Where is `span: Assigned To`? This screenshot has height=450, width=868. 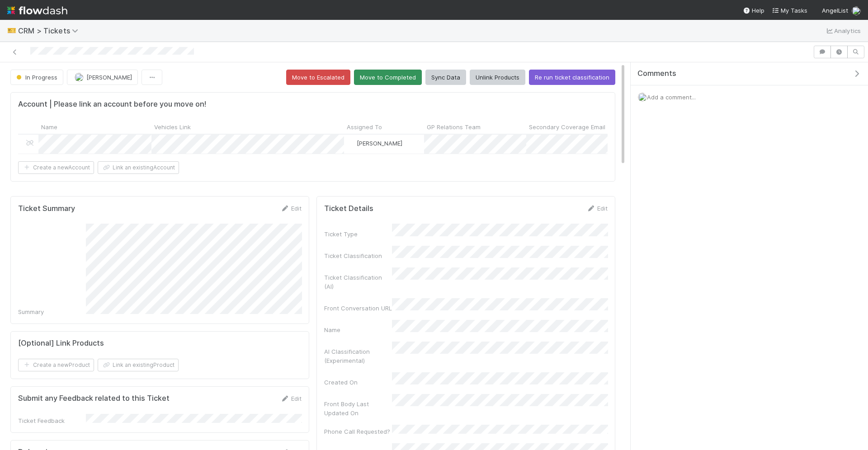 span: Assigned To is located at coordinates (364, 127).